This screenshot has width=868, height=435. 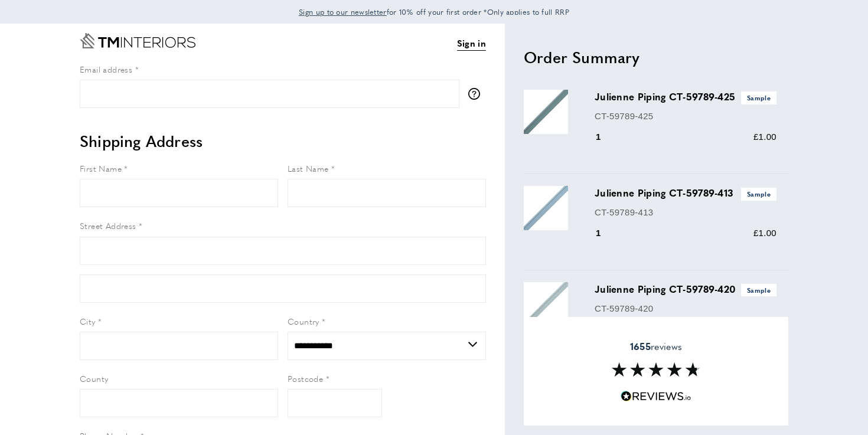 What do you see at coordinates (308, 168) in the screenshot?
I see `span: Last Name` at bounding box center [308, 168].